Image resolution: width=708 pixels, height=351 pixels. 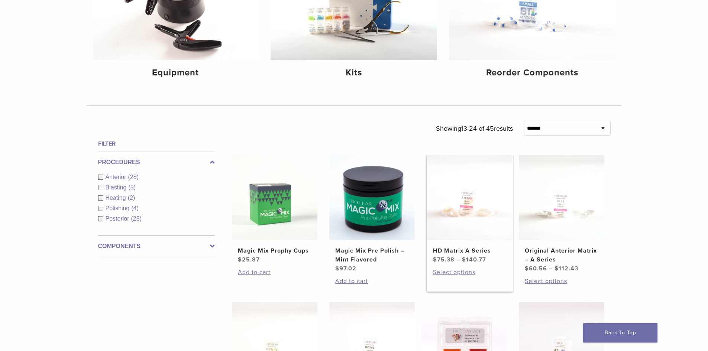 I want to click on span: (4), so click(x=135, y=208).